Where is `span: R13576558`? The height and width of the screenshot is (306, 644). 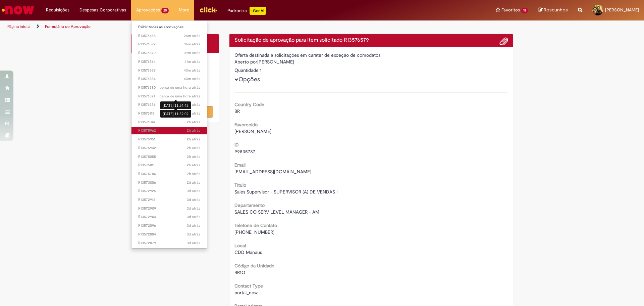
span: R13576558 is located at coordinates (169, 71).